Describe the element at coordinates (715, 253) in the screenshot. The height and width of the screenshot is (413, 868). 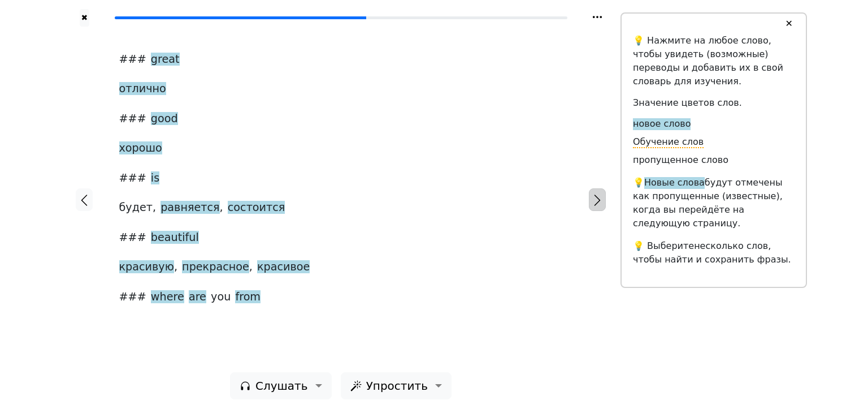
I see `p: 💡 Выберите , чтобы найти и сохранить фразы.` at that location.